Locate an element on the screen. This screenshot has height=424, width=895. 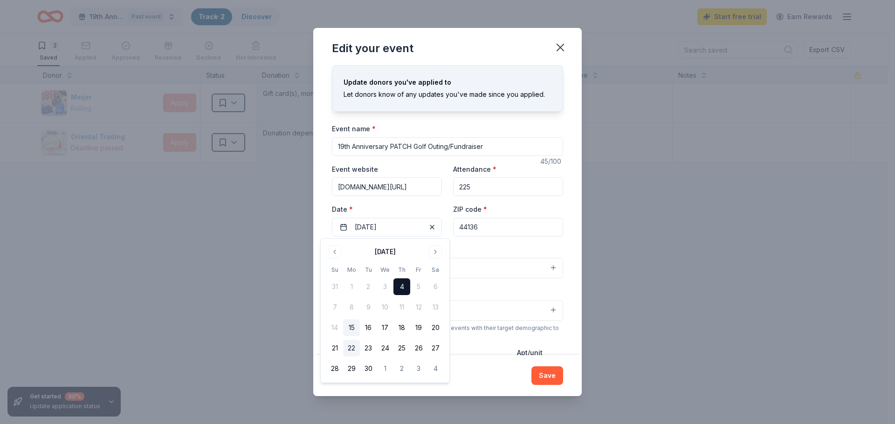
button: 18 is located at coordinates (402, 328).